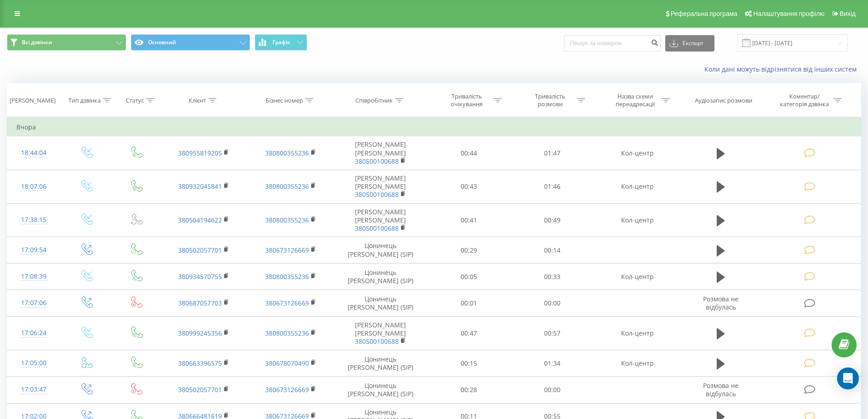 This screenshot has width=868, height=419. Describe the element at coordinates (287, 363) in the screenshot. I see `a: 380678070490` at that location.